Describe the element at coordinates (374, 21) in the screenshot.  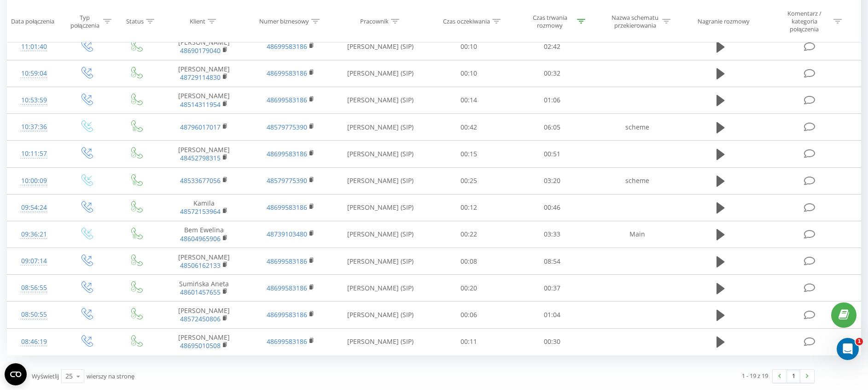
I see `div: Pracownik` at that location.